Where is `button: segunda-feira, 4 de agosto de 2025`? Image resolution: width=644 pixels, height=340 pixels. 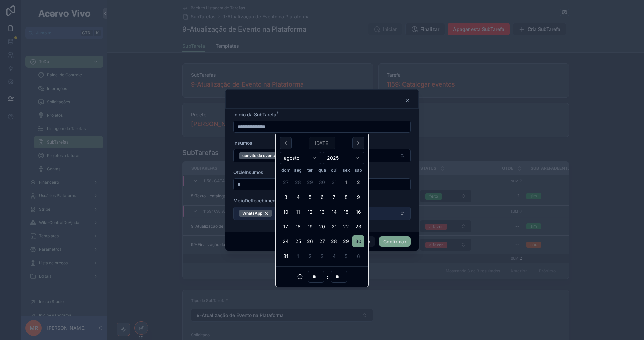
button: segunda-feira, 4 de agosto de 2025 is located at coordinates (298, 197).